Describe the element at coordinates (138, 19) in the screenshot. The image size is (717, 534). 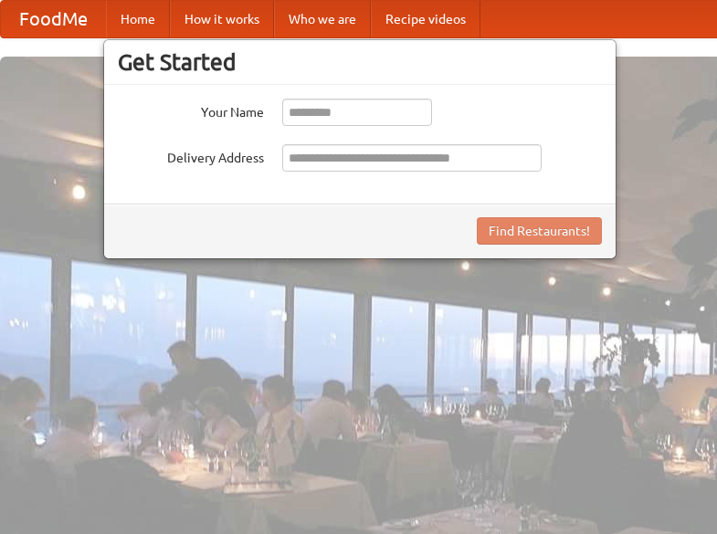
I see `a: Home` at that location.